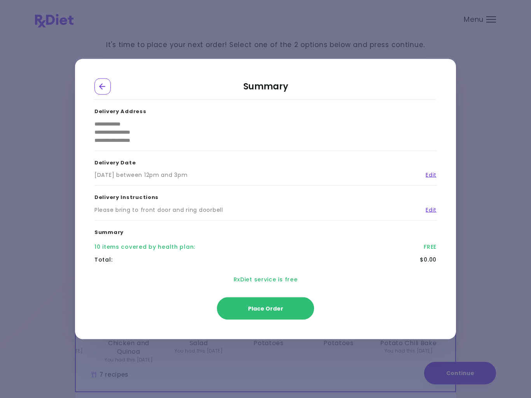  I want to click on h3: Delivery Instructions, so click(265, 196).